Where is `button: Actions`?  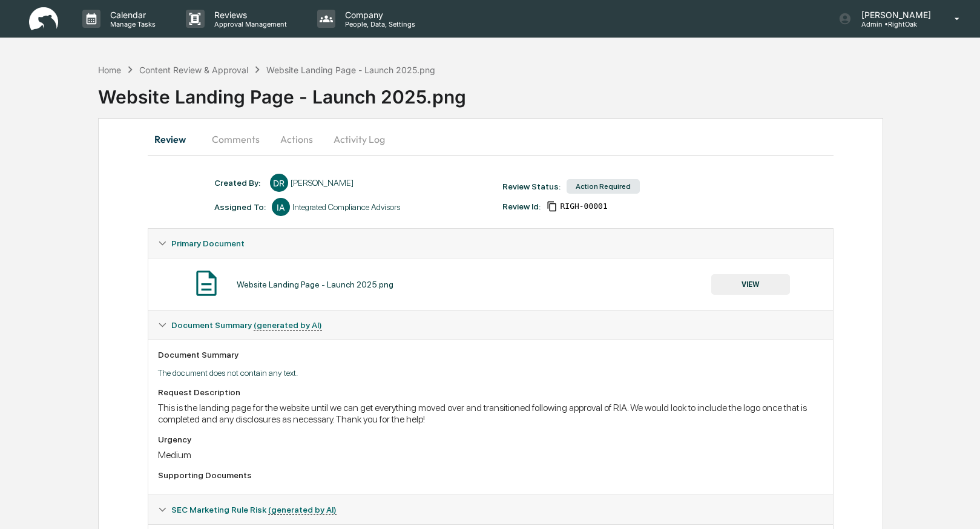
button: Actions is located at coordinates (297, 139).